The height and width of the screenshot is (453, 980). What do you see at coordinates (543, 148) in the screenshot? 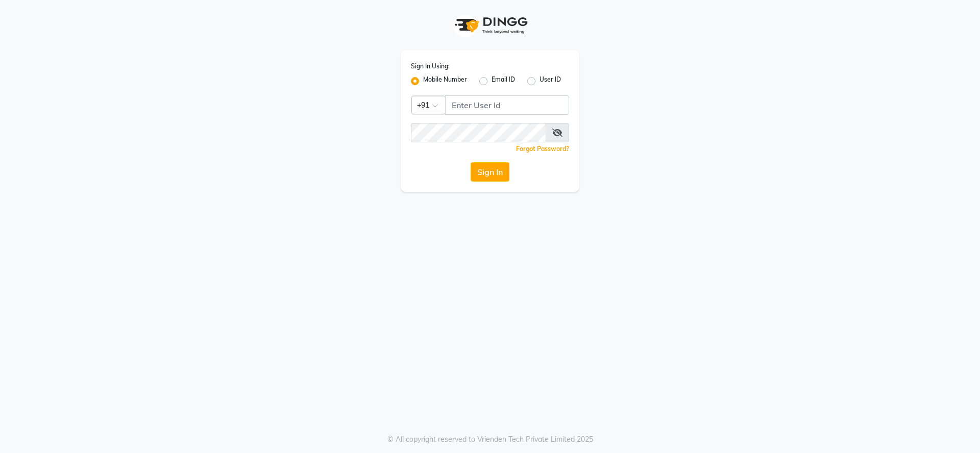
I see `a: Forgot Password?` at bounding box center [543, 148].